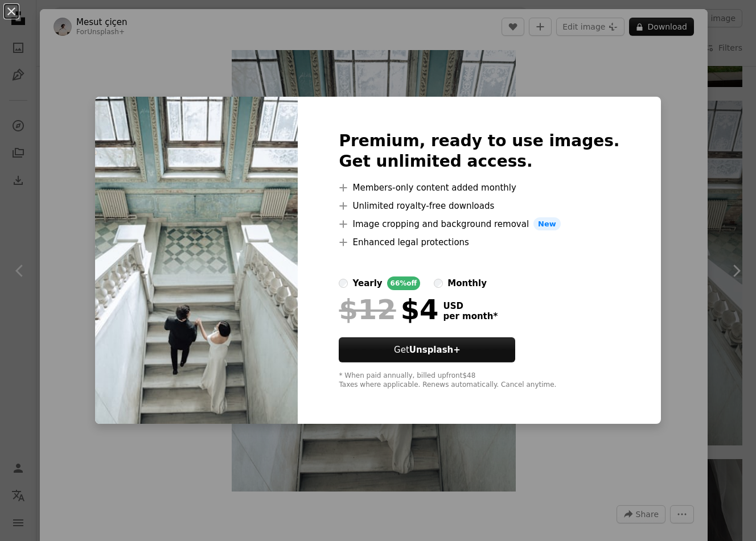 This screenshot has width=756, height=541. Describe the element at coordinates (479, 242) in the screenshot. I see `li: Enhanced legal protections` at that location.